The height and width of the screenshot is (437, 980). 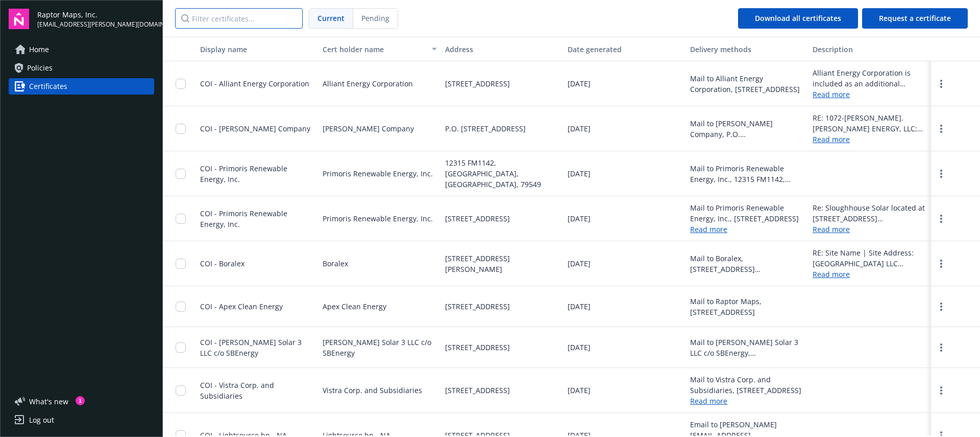 I want to click on button: Delivery methods, so click(x=747, y=49).